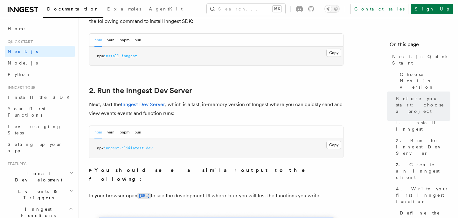 The height and width of the screenshot is (218, 458). Describe the element at coordinates (40, 52) in the screenshot. I see `a: Next.js` at that location.